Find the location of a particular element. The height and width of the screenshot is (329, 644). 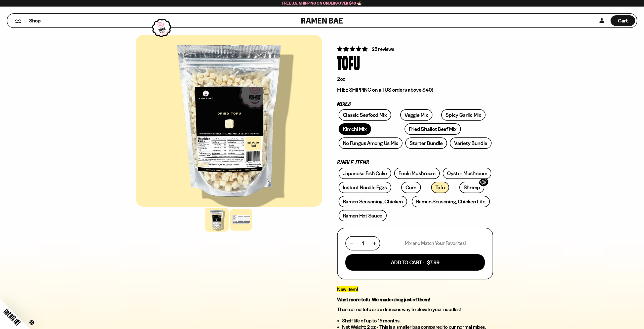

span: Get 10% Off is located at coordinates (12, 317).